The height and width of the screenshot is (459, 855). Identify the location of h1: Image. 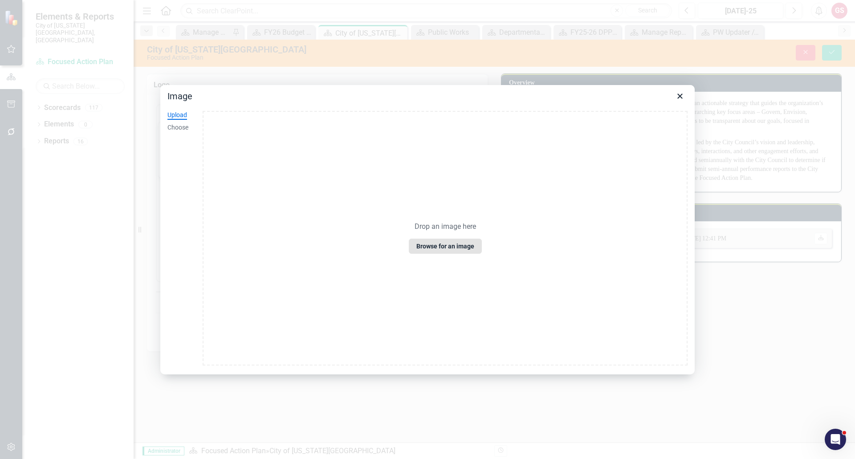
(180, 96).